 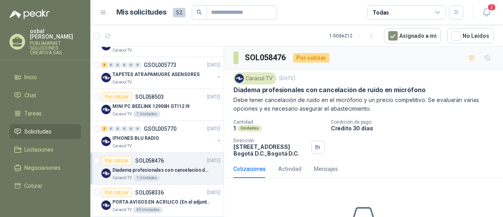 What do you see at coordinates (364, 104) in the screenshot?
I see `p: Debe tener cancelación de ruido en el micrófono y un precio competitivo. Se evaluarán varias opci...` at bounding box center [364, 104].